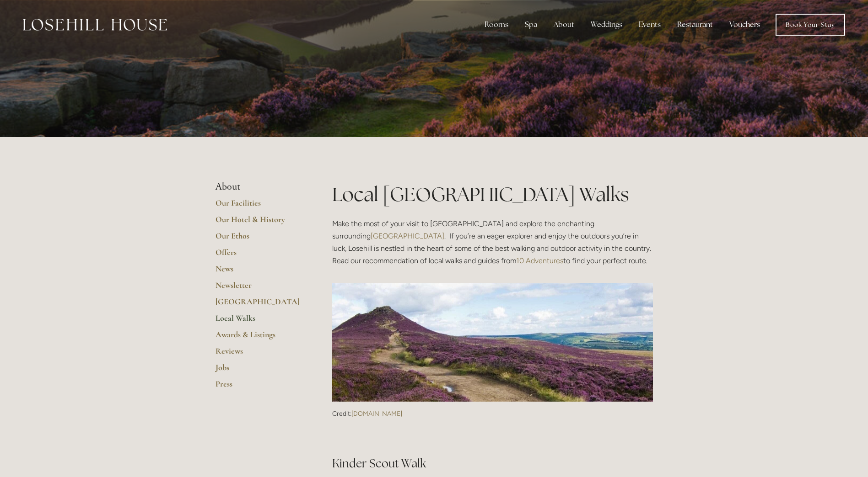 The height and width of the screenshot is (477, 868). Describe the element at coordinates (530, 25) in the screenshot. I see `div: Spa` at that location.